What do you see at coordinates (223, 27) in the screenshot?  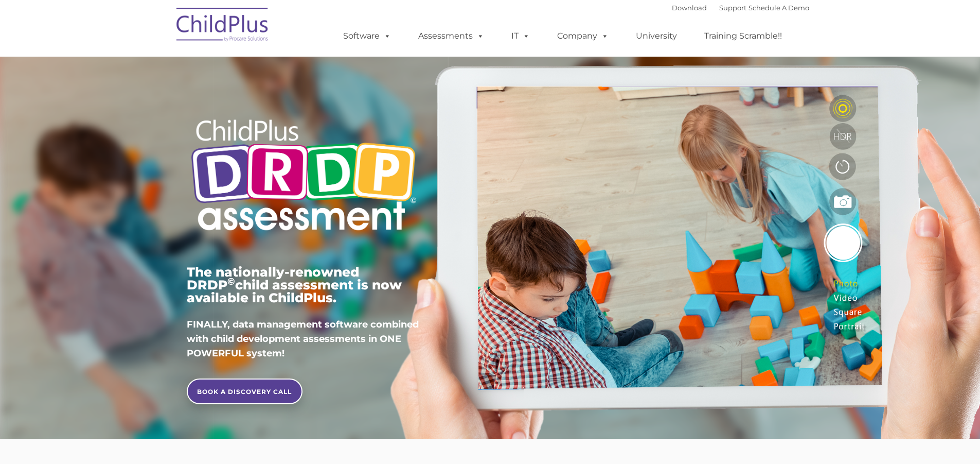 I see `img: ChildPlus by Procare Solutions` at bounding box center [223, 27].